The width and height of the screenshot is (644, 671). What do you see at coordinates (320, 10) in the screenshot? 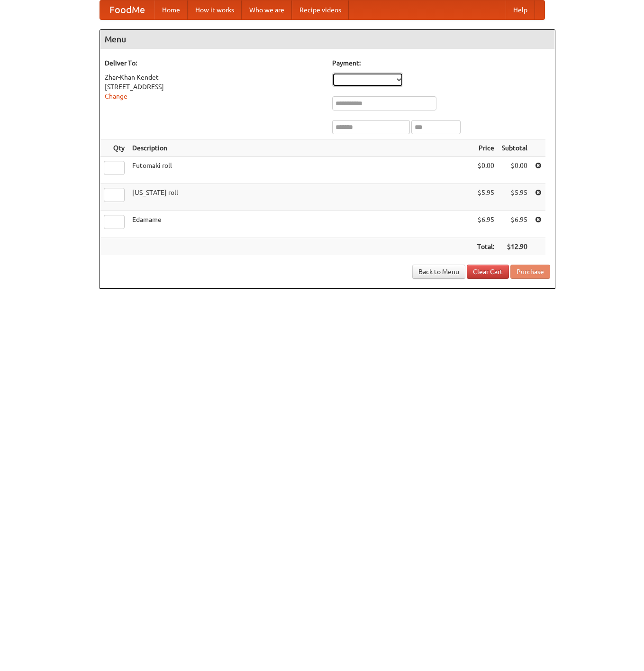
I see `a: Recipe videos` at bounding box center [320, 10].